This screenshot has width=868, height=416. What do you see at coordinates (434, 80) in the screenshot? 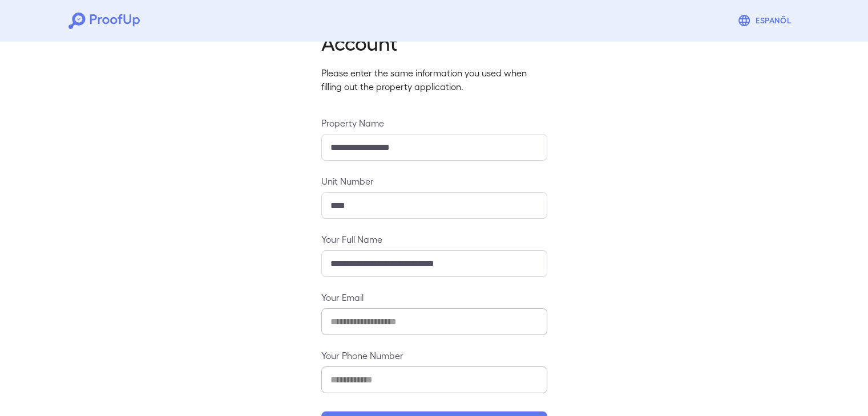
I see `p: Please enter the same information you used when filling out the property application.` at bounding box center [434, 80].